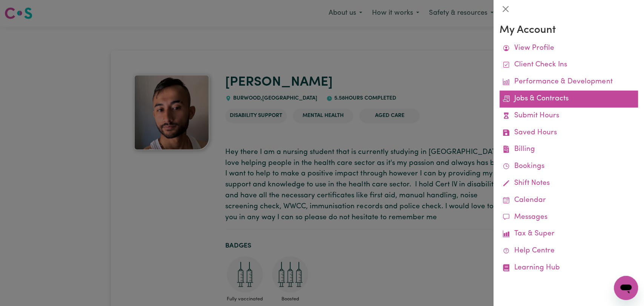  Describe the element at coordinates (568, 149) in the screenshot. I see `a: Billing` at that location.